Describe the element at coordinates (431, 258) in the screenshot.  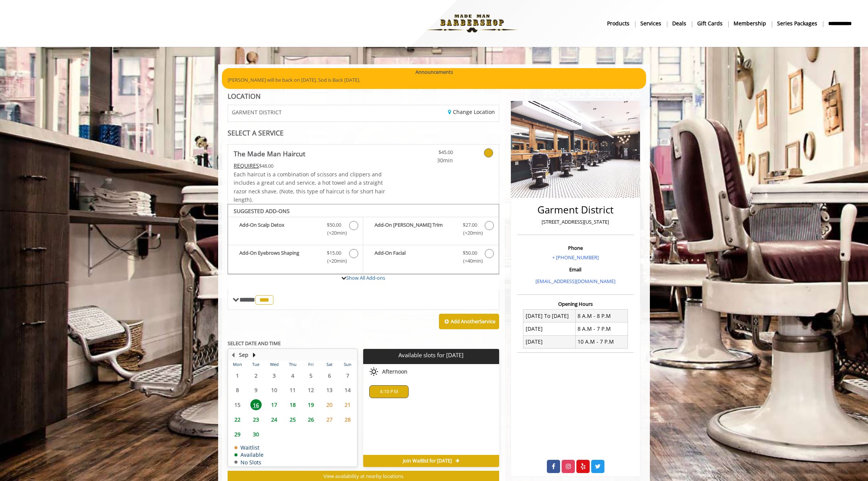
I see `label: Add-On Facial` at that location.